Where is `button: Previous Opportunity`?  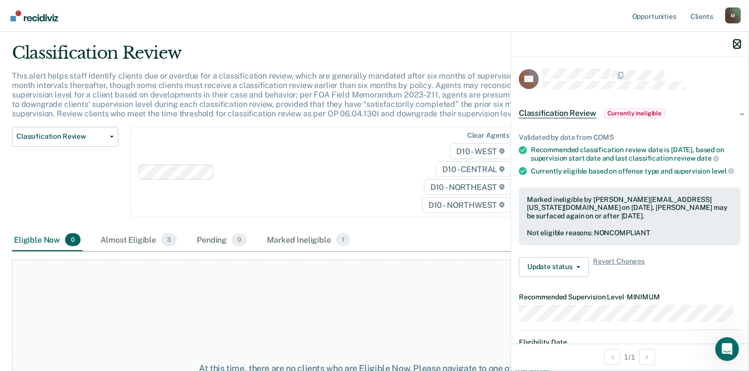
button: Previous Opportunity is located at coordinates (612, 357).